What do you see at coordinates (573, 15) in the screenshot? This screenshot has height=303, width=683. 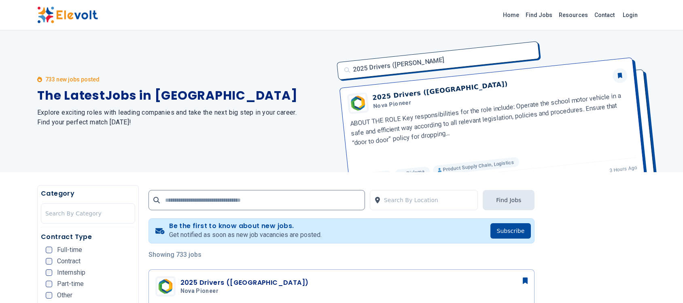 I see `a: Resources` at bounding box center [573, 15].